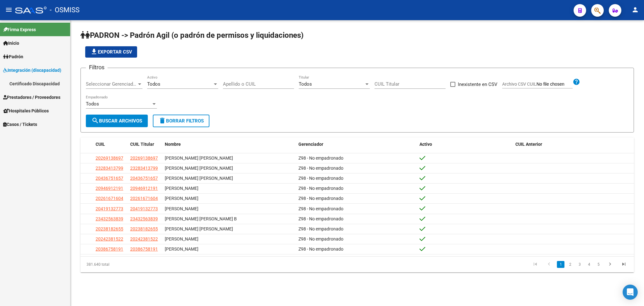 This screenshot has width=644, height=306. What do you see at coordinates (576, 82) in the screenshot?
I see `mat-icon: help` at bounding box center [576, 82].